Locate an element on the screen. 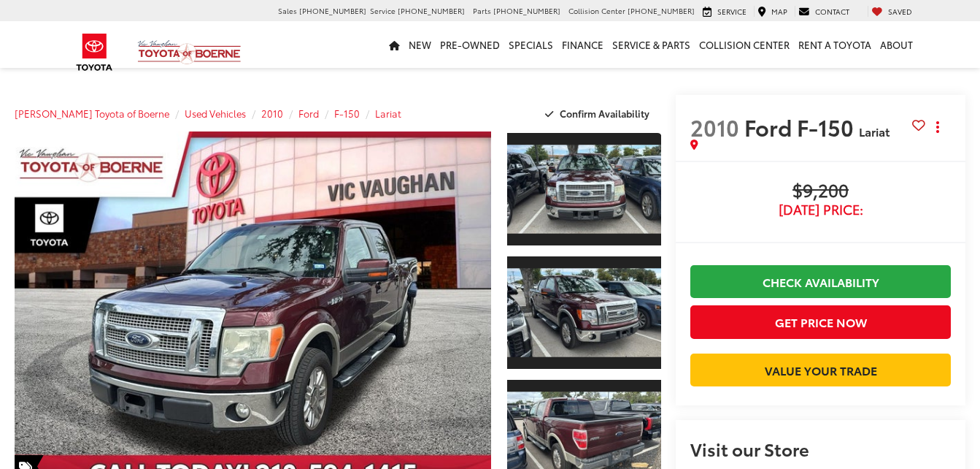 This screenshot has width=980, height=469. a: Finance is located at coordinates (583, 45).